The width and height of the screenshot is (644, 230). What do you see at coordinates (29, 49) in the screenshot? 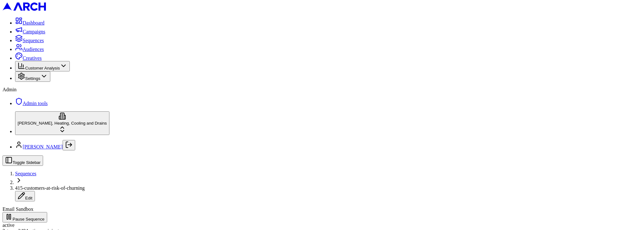
I see `a: Audiences` at bounding box center [29, 49].